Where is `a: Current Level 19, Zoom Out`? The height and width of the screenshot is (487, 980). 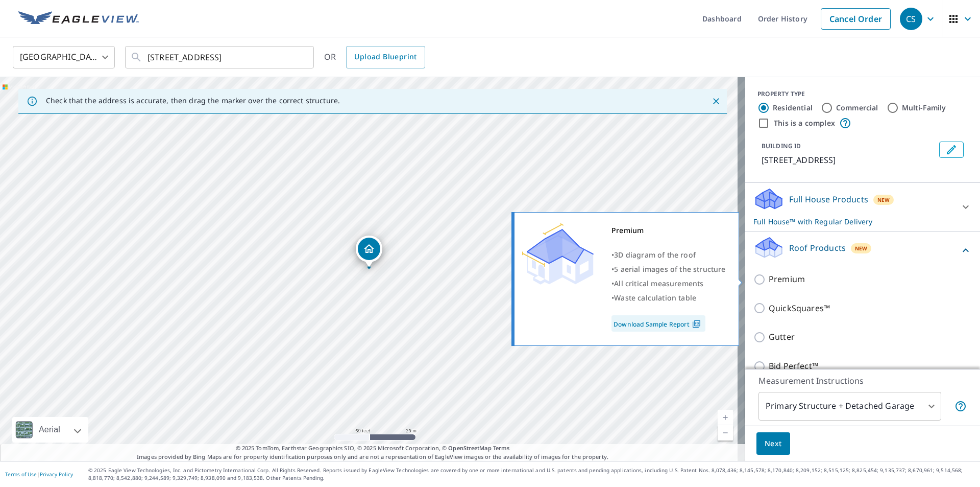
a: Current Level 19, Zoom Out is located at coordinates (725, 432).